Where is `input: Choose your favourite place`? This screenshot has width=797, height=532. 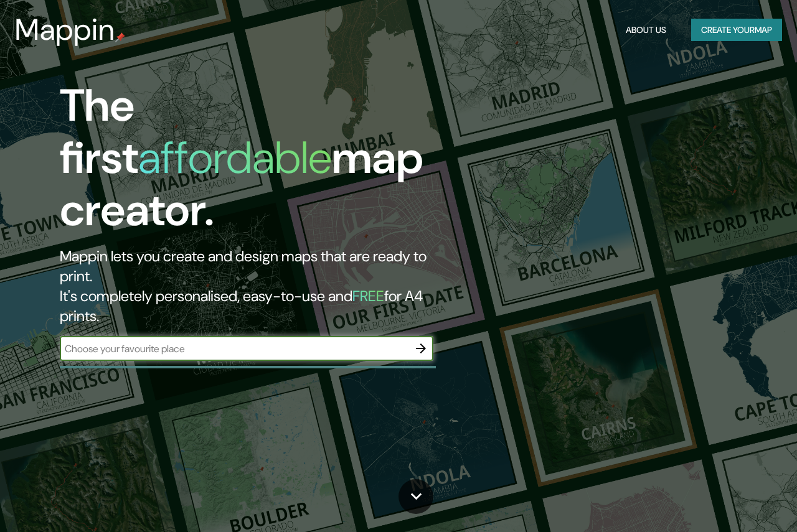
input: Choose your favourite place is located at coordinates (234, 349).